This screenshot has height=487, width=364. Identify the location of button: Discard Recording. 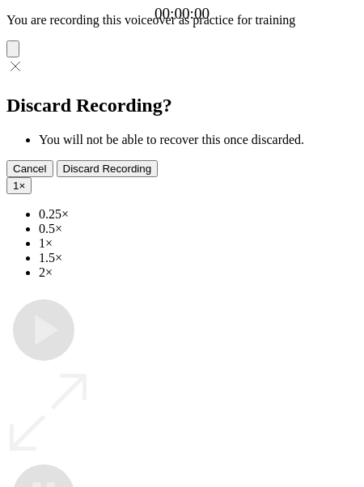
(108, 168).